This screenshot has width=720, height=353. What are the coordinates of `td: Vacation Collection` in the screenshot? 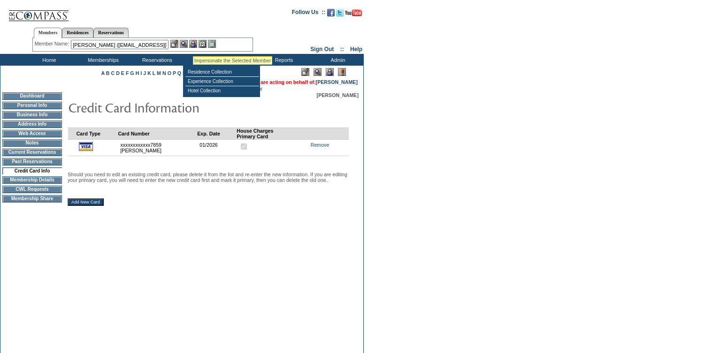 It's located at (219, 60).